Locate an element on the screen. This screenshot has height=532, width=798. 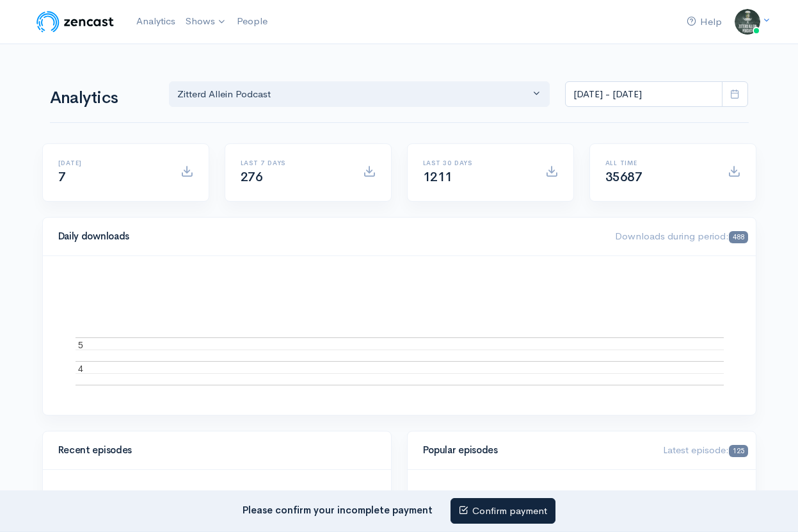
a: Analytics is located at coordinates (156, 21).